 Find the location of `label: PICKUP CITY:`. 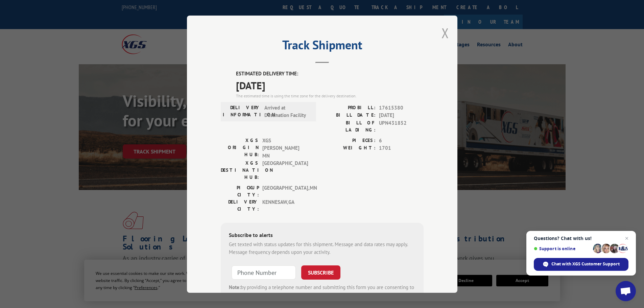

label: PICKUP CITY: is located at coordinates (239, 192).